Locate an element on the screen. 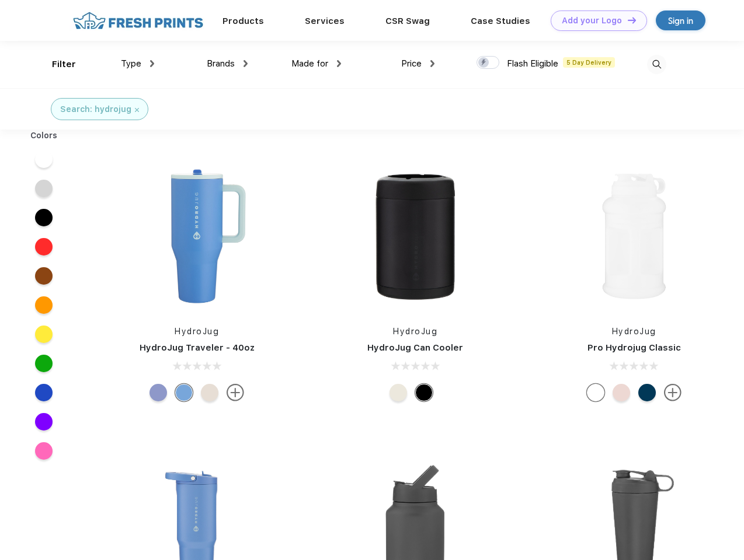 This screenshot has width=744, height=560. div: Navy is located at coordinates (647, 393).